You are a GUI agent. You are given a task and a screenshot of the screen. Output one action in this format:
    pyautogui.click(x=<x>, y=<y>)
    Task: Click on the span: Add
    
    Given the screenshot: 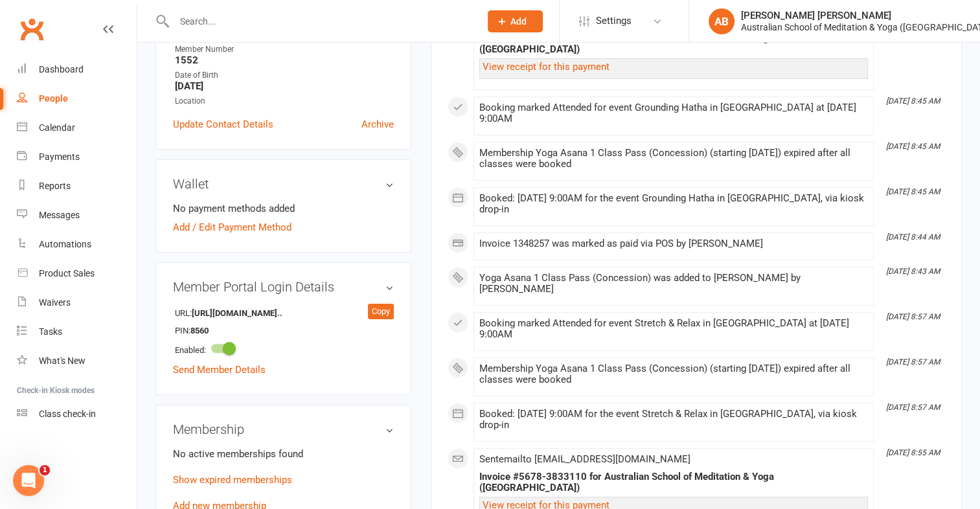 What is the action you would take?
    pyautogui.click(x=518, y=21)
    